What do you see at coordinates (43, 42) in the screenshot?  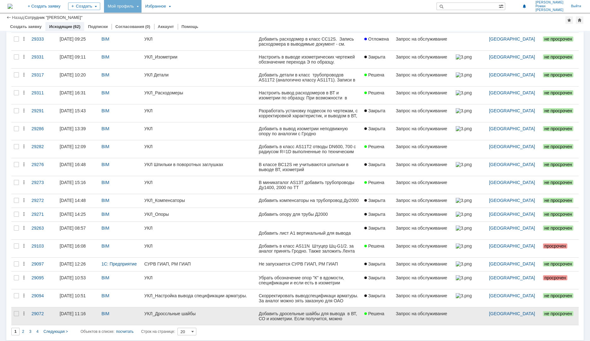 I see `a: 29333` at bounding box center [43, 42].